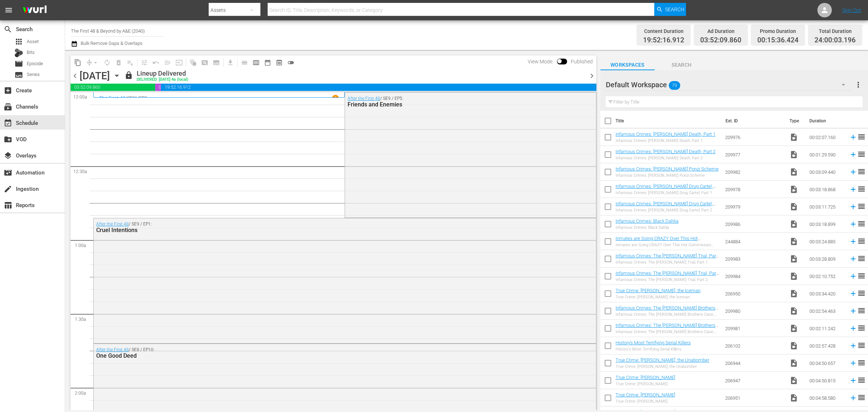 This screenshot has width=868, height=412. Describe the element at coordinates (754, 189) in the screenshot. I see `td: 209978` at that location.